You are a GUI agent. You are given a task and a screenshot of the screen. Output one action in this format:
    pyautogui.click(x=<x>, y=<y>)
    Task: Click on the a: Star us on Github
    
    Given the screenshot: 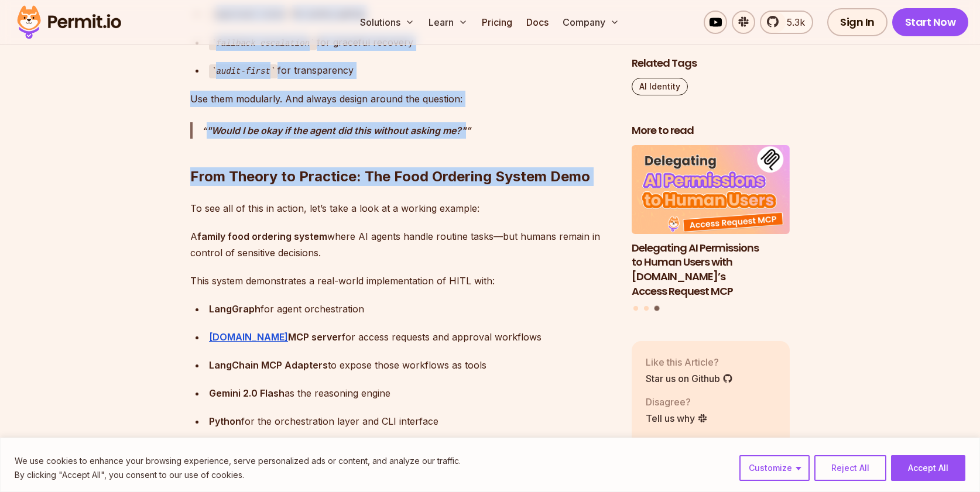 What is the action you would take?
    pyautogui.click(x=689, y=378)
    